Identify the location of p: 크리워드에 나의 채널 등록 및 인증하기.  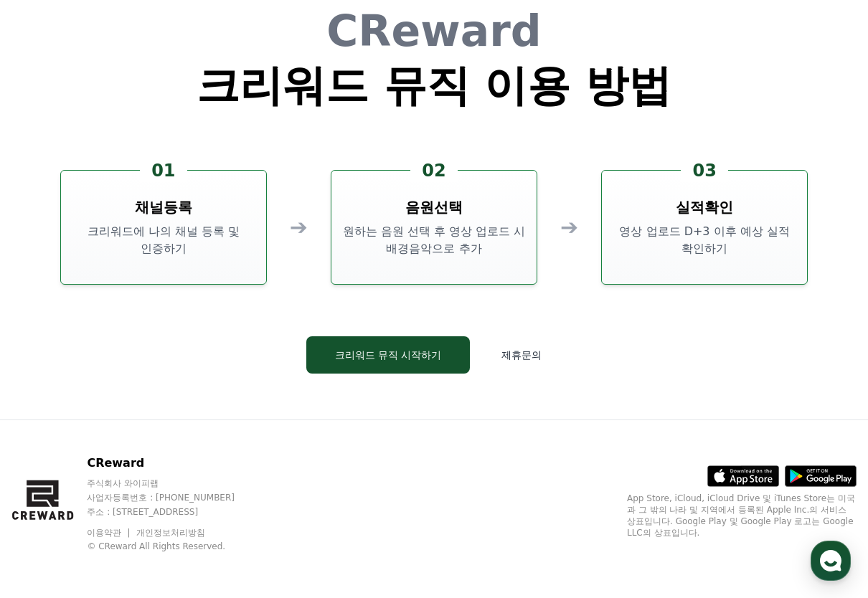
(163, 240).